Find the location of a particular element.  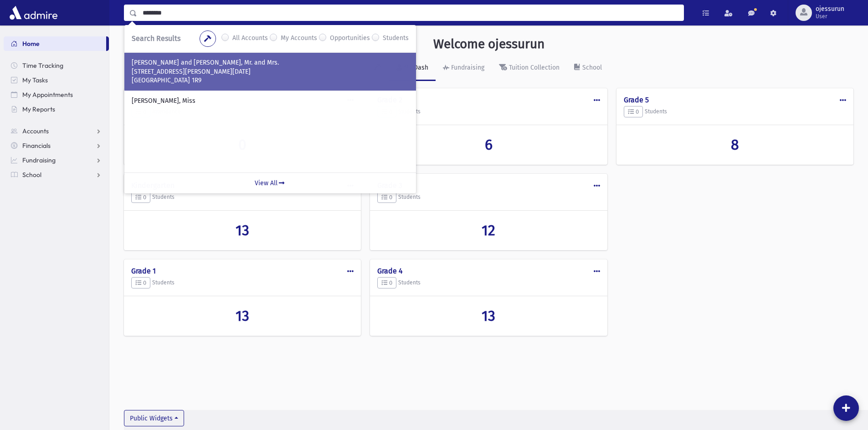

img: AdmirePro is located at coordinates (33, 13).